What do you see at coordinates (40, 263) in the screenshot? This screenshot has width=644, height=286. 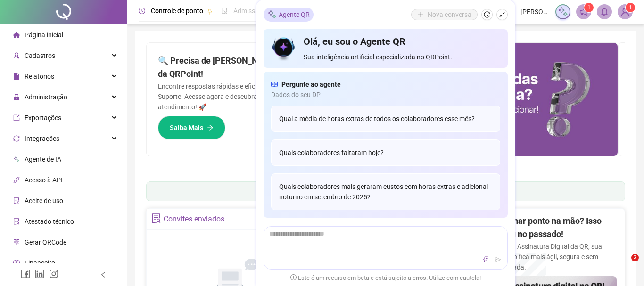 I see `span: Financeiro` at bounding box center [40, 263].